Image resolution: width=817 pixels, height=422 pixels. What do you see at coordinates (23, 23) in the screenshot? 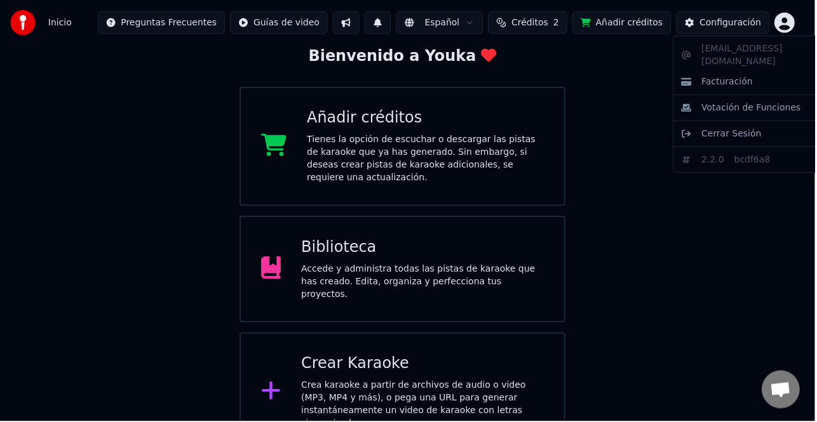
I see `img: youka` at bounding box center [23, 23].